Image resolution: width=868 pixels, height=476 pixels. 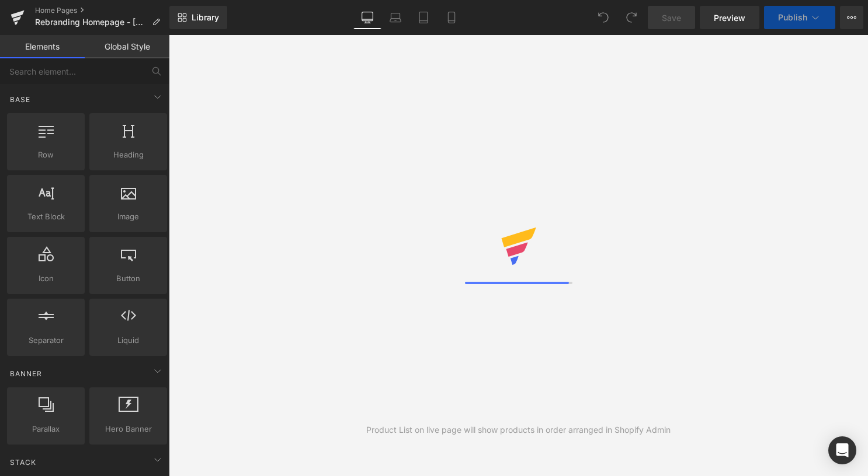 I want to click on button: Redo, so click(x=632, y=18).